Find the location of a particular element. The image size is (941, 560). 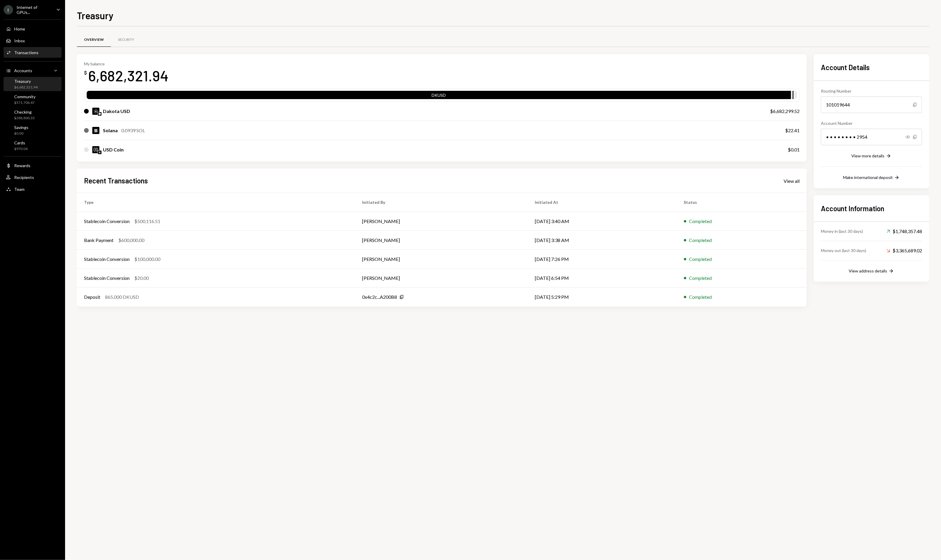

div: Savings is located at coordinates (21, 127).